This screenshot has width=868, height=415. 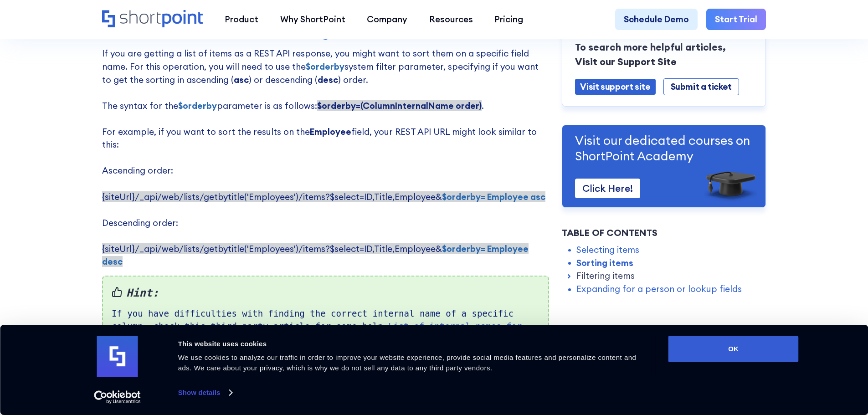 What do you see at coordinates (325, 158) in the screenshot?
I see `p: If you are getting a list of items as a REST API response, you might want to sort them on a speci...` at bounding box center [325, 158].